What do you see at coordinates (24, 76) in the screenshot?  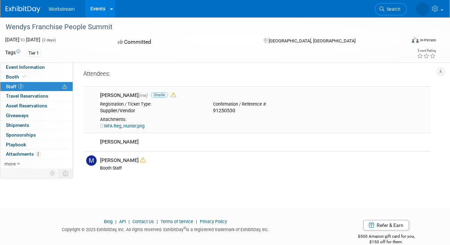 I see `i: Booth reservation complete` at bounding box center [24, 76].